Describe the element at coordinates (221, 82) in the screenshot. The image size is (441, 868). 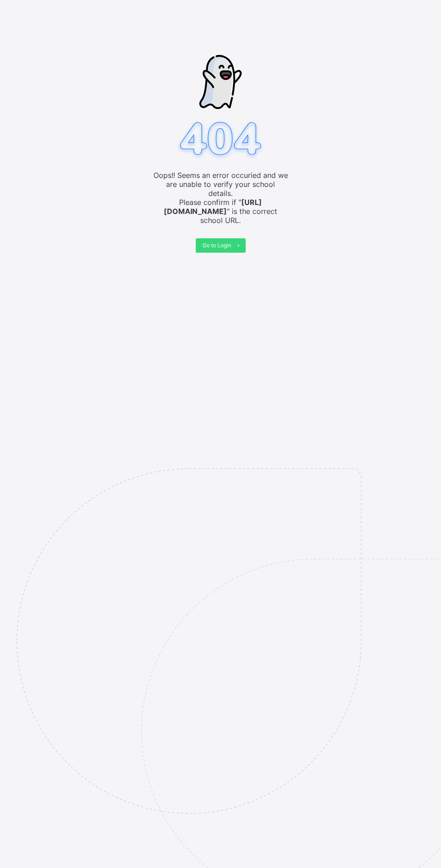
I see `img: ghost-strokes.05e252ede52c2f8dbc99f45d5e1f5e9f.svg` at that location.